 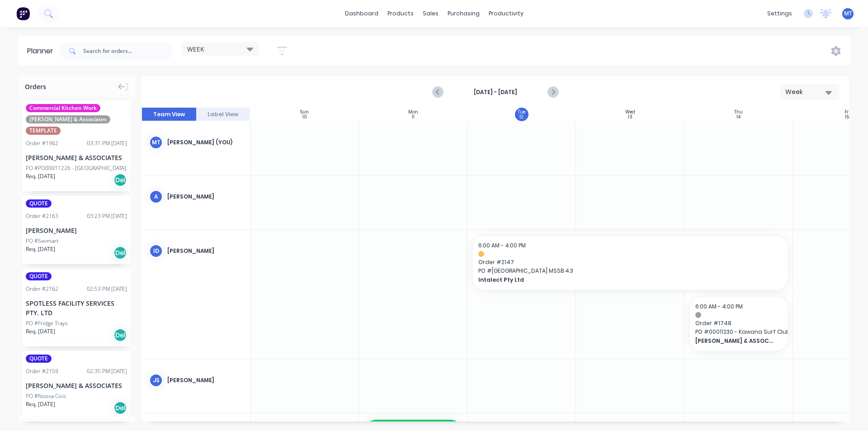 What do you see at coordinates (431, 14) in the screenshot?
I see `div: sales` at bounding box center [431, 14].